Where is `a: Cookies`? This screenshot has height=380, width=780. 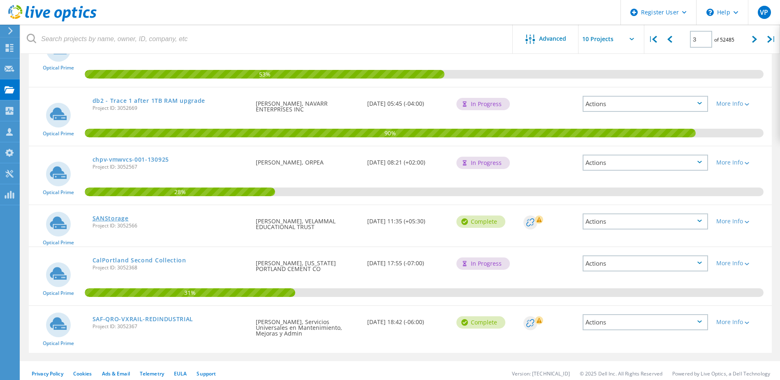 a: Cookies is located at coordinates (83, 374).